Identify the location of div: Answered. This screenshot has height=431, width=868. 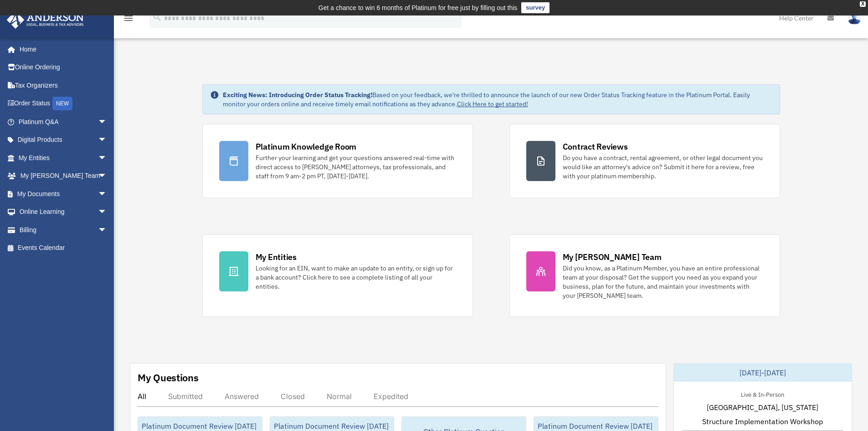
(241, 396).